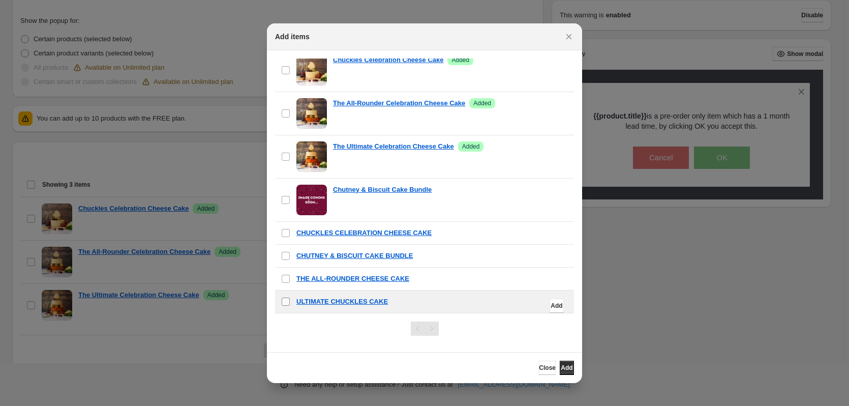 This screenshot has height=406, width=849. Describe the element at coordinates (393, 146) in the screenshot. I see `p: The Ultimate Celebration Cheese Cake` at that location.